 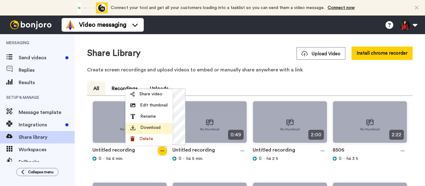 What do you see at coordinates (159, 89) in the screenshot?
I see `button: Uploads` at bounding box center [159, 89].